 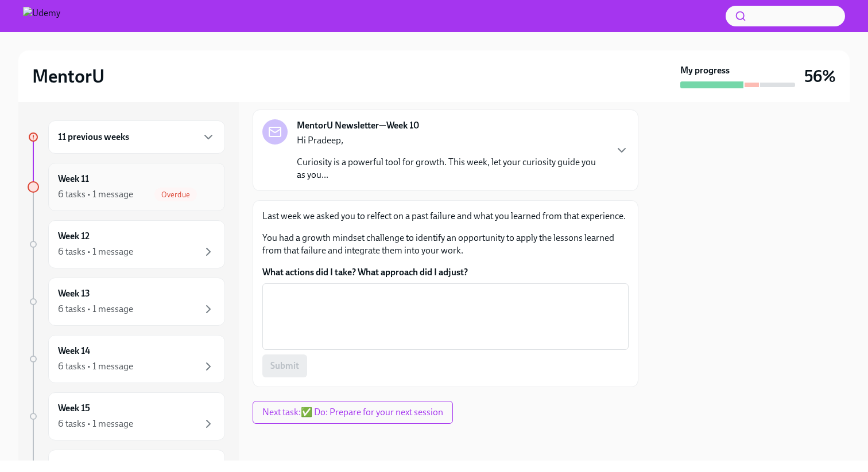 I want to click on a: Next task:✅ Do: Prepare for your next session, so click(x=352, y=412).